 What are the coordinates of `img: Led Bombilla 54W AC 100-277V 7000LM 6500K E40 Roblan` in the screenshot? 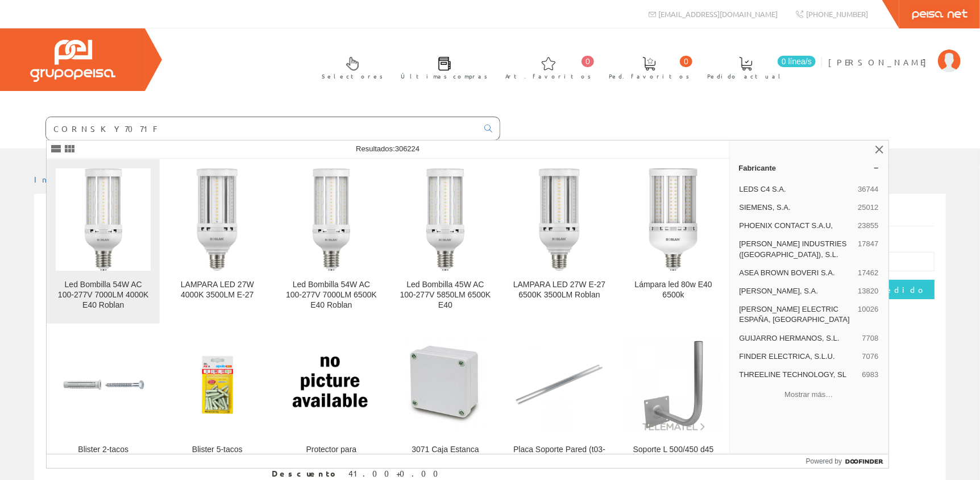 It's located at (331, 220).